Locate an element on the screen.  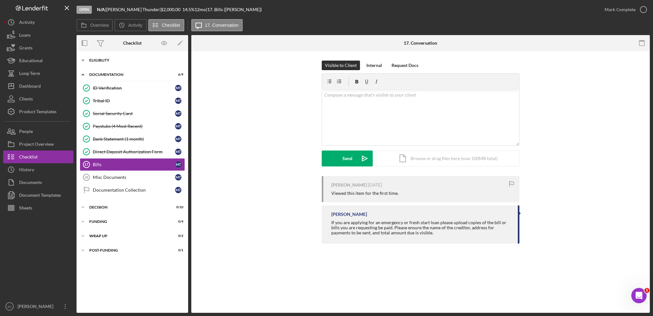
a: Sheets is located at coordinates (38, 208).